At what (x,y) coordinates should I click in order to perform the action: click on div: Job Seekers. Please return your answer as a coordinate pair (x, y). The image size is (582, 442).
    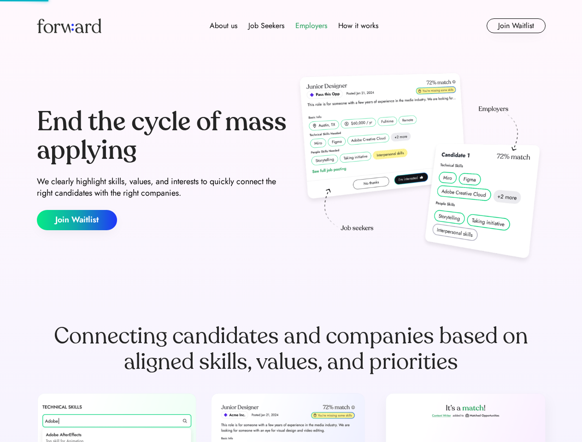
    Looking at the image, I should click on (266, 26).